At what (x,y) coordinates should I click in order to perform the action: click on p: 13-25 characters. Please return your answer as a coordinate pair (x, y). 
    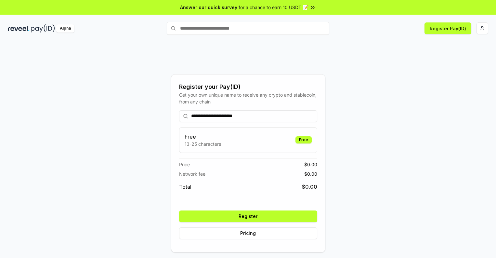
    Looking at the image, I should click on (203, 144).